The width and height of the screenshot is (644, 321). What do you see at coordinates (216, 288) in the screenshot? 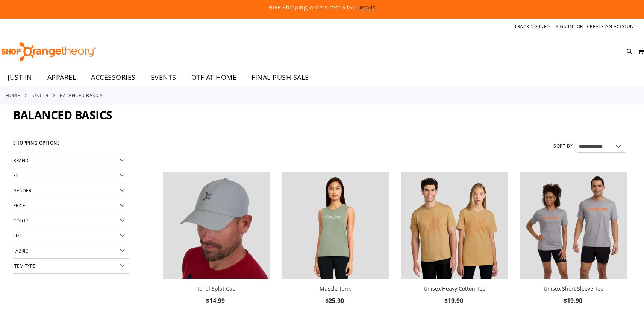
I see `a: Tonal Splat Cap` at bounding box center [216, 288].